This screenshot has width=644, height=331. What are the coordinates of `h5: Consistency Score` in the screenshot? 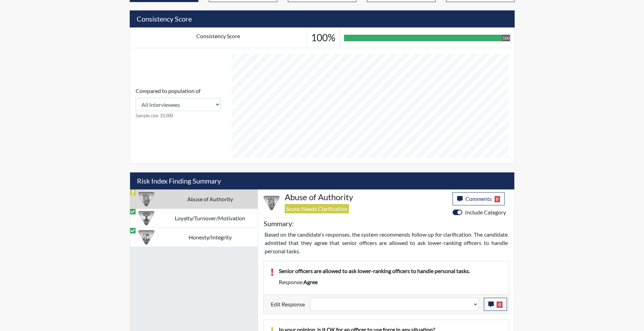 It's located at (322, 19).